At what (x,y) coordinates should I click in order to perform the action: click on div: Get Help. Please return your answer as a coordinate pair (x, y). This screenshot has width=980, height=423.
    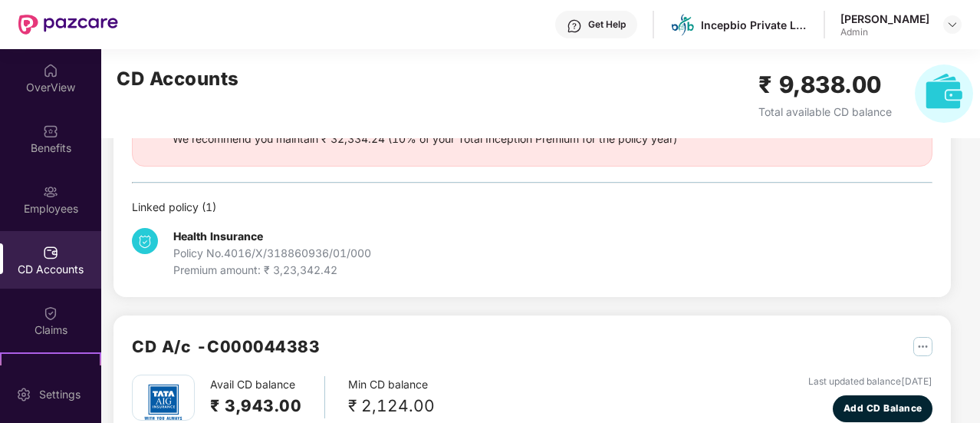
    Looking at the image, I should click on (607, 25).